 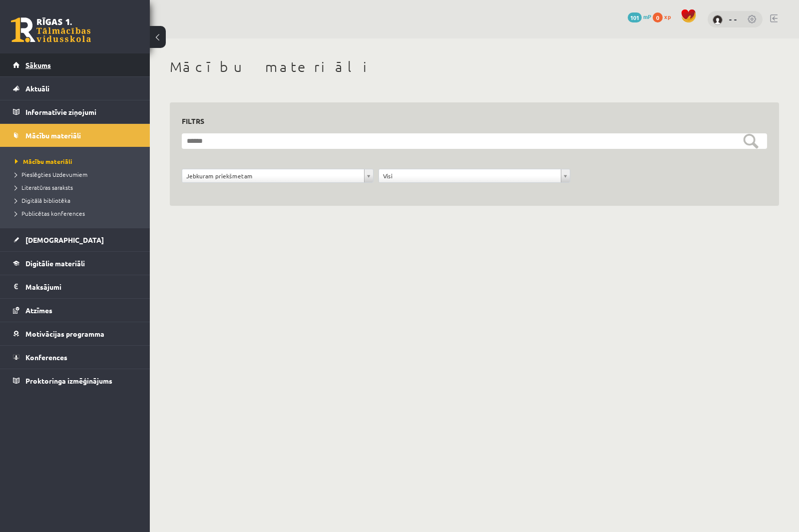 I want to click on span: mP, so click(x=647, y=16).